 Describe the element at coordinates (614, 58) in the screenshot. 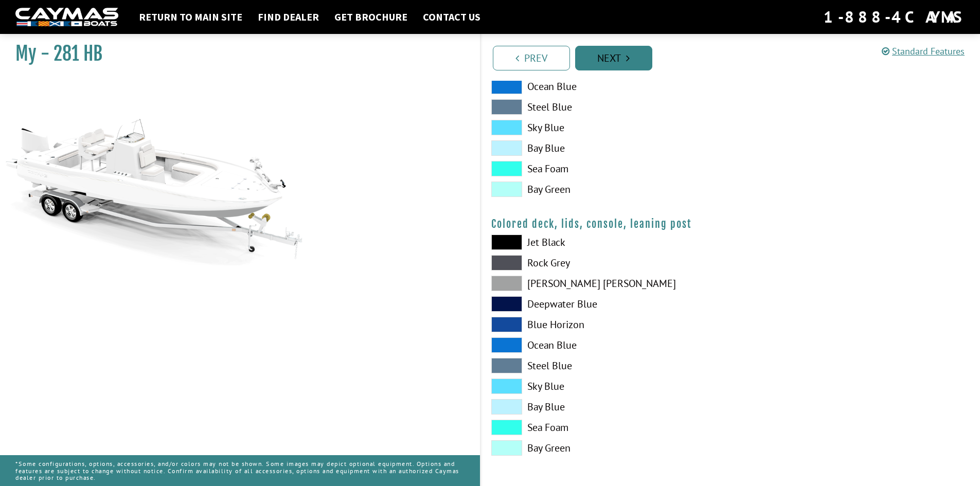

I see `a: Next` at that location.